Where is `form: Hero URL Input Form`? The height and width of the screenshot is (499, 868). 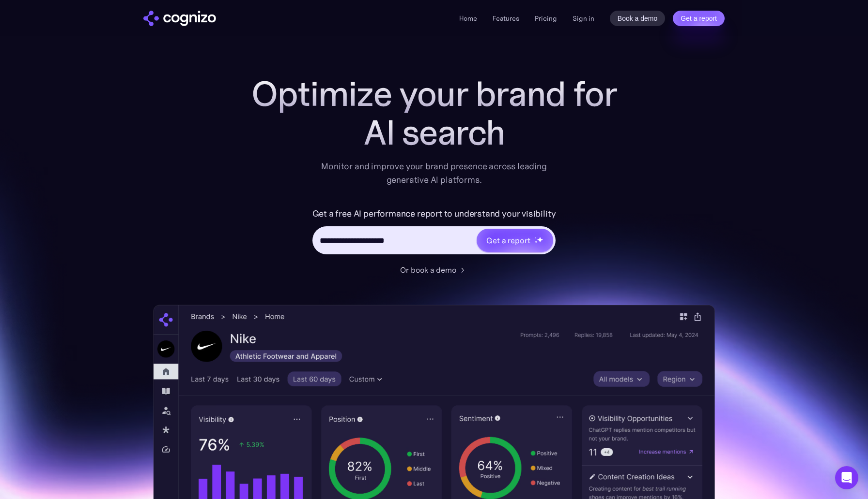
form: Hero URL Input Form is located at coordinates (434, 233).